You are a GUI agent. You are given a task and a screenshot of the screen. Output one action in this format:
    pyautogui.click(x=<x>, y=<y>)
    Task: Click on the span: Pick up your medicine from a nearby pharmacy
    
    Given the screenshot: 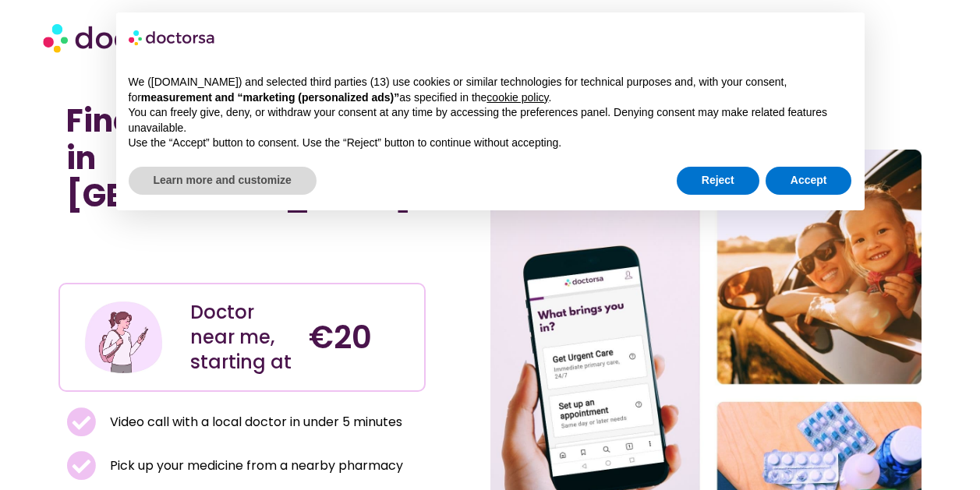 What is the action you would take?
    pyautogui.click(x=254, y=466)
    